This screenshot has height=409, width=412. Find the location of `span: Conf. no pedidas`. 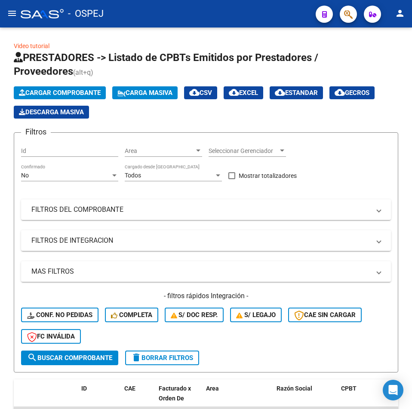

span: Conf. no pedidas is located at coordinates (60, 315).